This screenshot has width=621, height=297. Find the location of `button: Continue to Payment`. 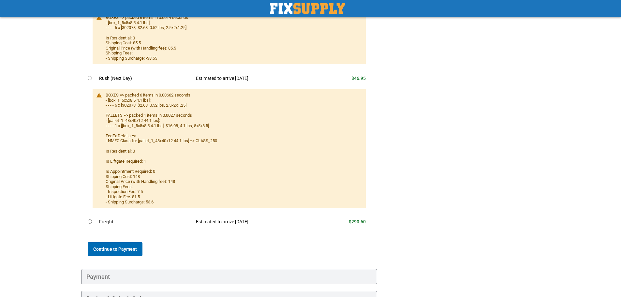

button: Continue to Payment is located at coordinates (115, 249).